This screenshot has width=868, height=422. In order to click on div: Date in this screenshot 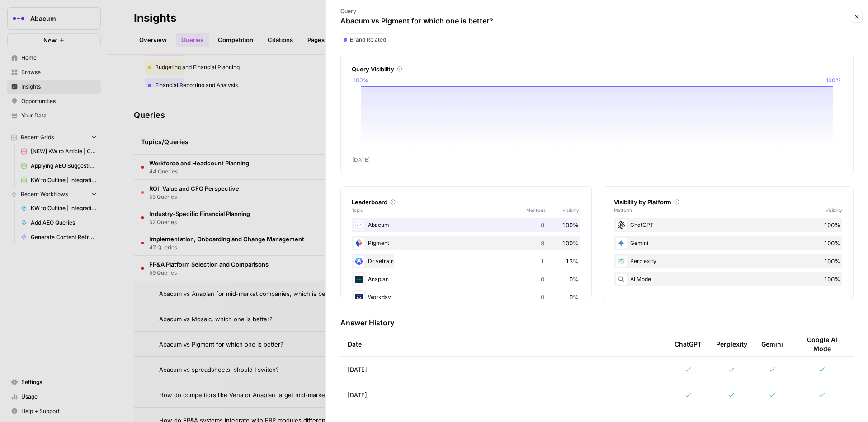, I will do `click(504, 344)`.